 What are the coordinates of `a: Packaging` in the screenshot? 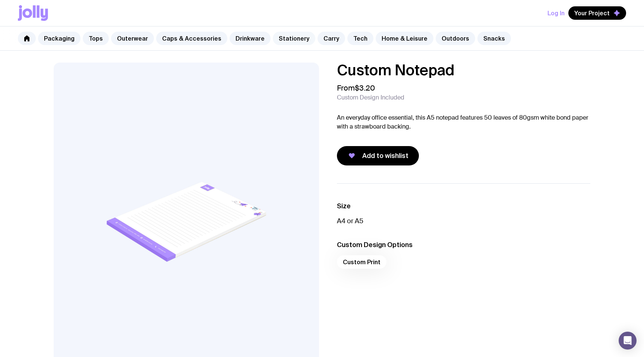 It's located at (59, 38).